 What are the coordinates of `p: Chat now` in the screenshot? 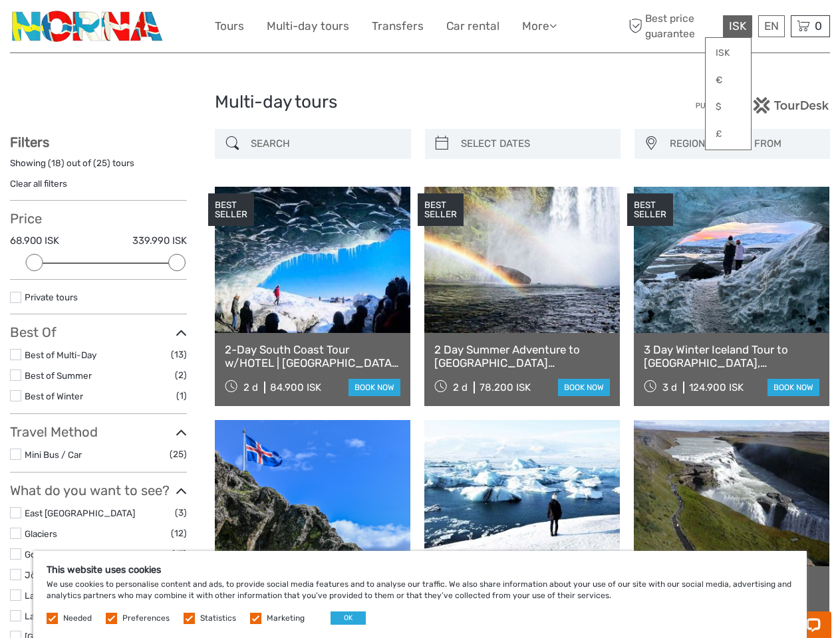 It's located at (84, 29).